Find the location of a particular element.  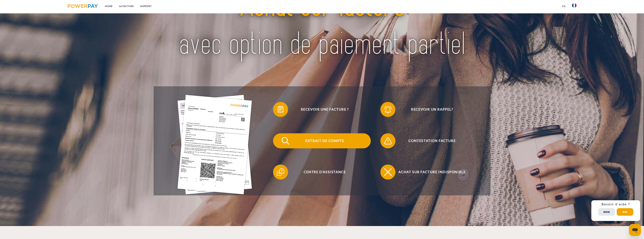

img: qb_warning.svg is located at coordinates (388, 141).